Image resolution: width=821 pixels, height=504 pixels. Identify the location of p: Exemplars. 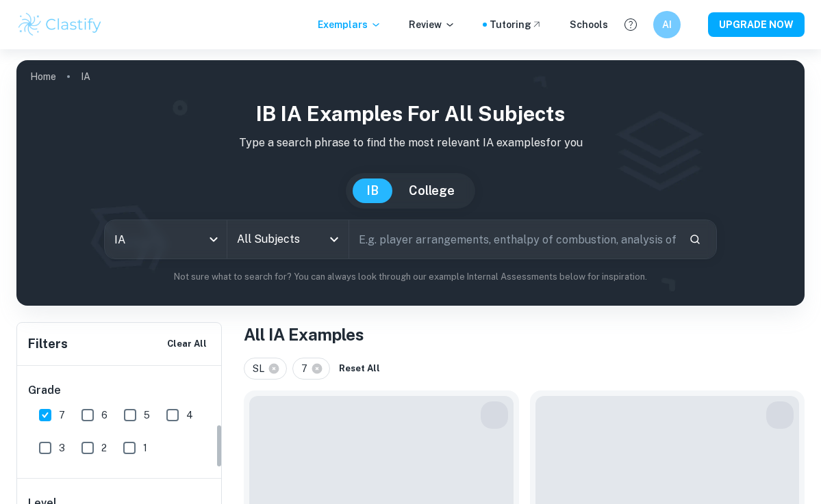
(350, 25).